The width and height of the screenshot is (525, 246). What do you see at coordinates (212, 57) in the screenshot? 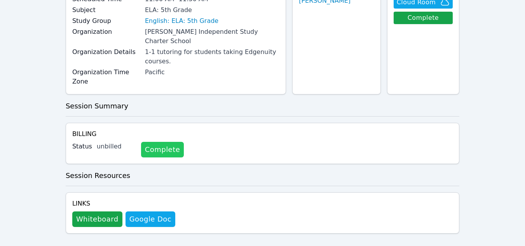
I see `div: 1-1 tutoring for students taking Edgenuity courses.` at bounding box center [212, 57].